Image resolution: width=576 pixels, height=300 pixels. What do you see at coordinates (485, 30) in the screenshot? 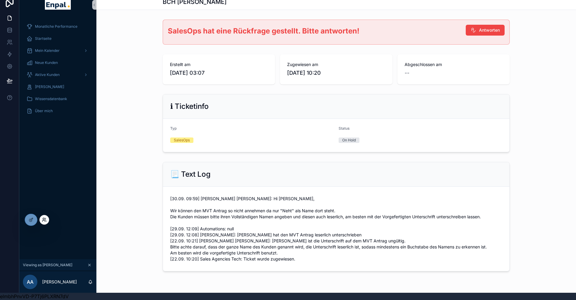
I see `button: Antworten` at bounding box center [485, 30].